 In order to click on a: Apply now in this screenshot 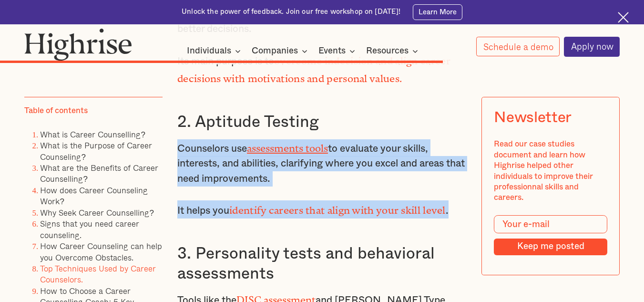, I will do `click(592, 47)`.